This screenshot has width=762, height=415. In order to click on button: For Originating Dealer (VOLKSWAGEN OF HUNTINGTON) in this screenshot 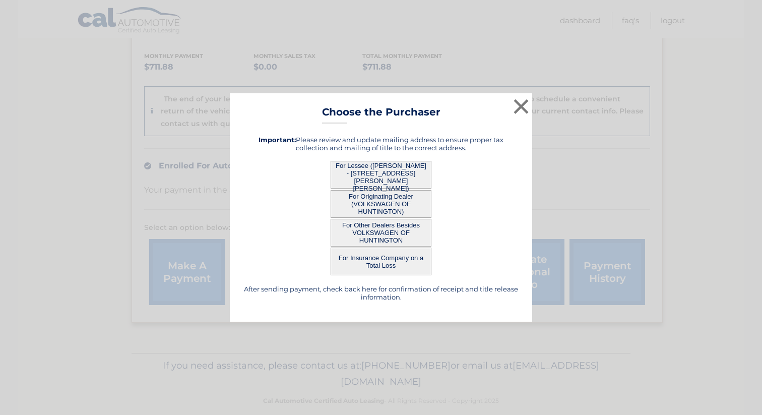, I will do `click(381, 204)`.